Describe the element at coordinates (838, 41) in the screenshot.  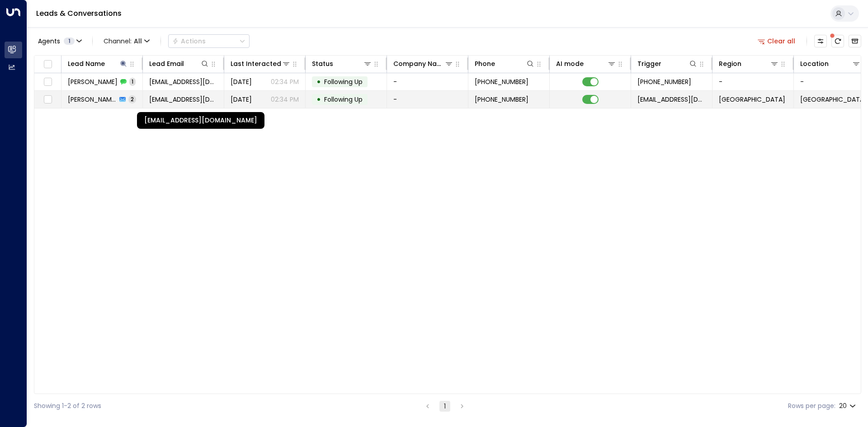
I see `span: There are new threads available. Refresh the grid to view the latest updates.` at that location.